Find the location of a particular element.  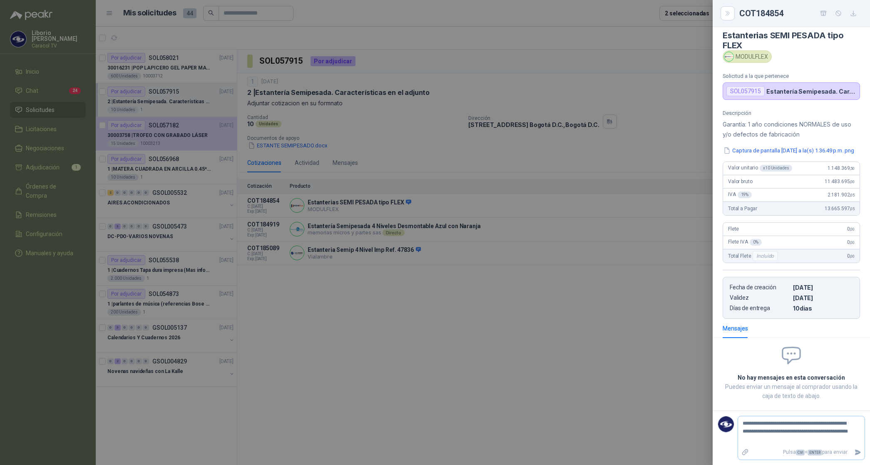

span: Valor bruto is located at coordinates (740, 182).